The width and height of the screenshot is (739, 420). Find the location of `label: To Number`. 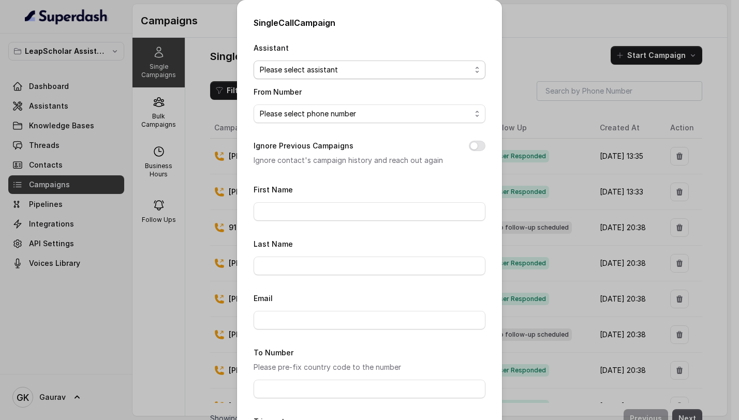

label: To Number is located at coordinates (273, 353).